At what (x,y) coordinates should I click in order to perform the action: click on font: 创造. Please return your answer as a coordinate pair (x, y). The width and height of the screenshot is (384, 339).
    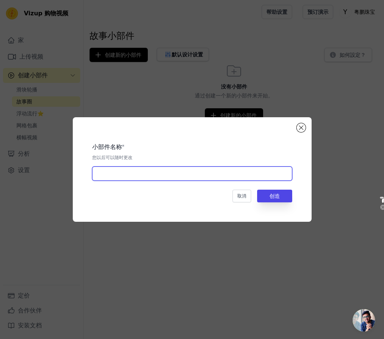
    Looking at the image, I should click on (275, 196).